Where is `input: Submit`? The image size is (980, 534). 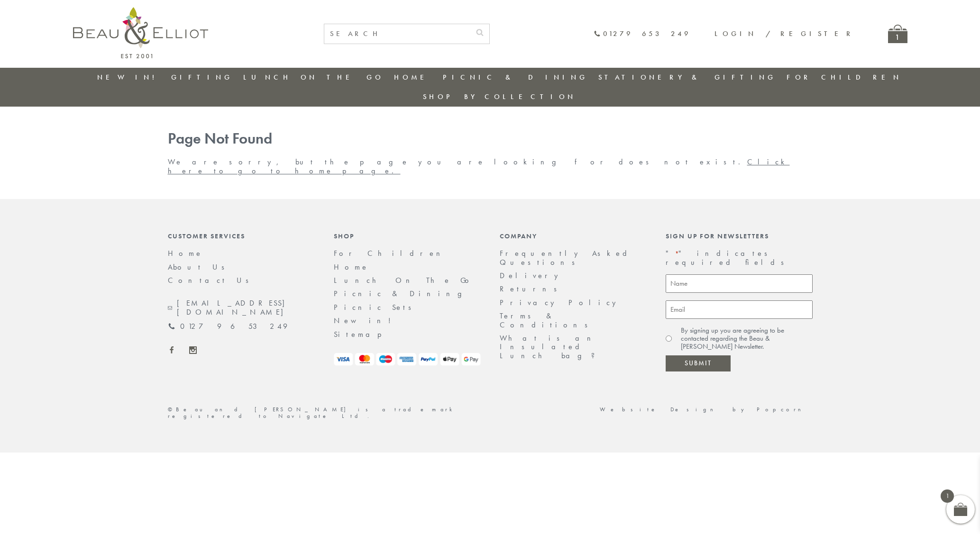 input: Submit is located at coordinates (698, 364).